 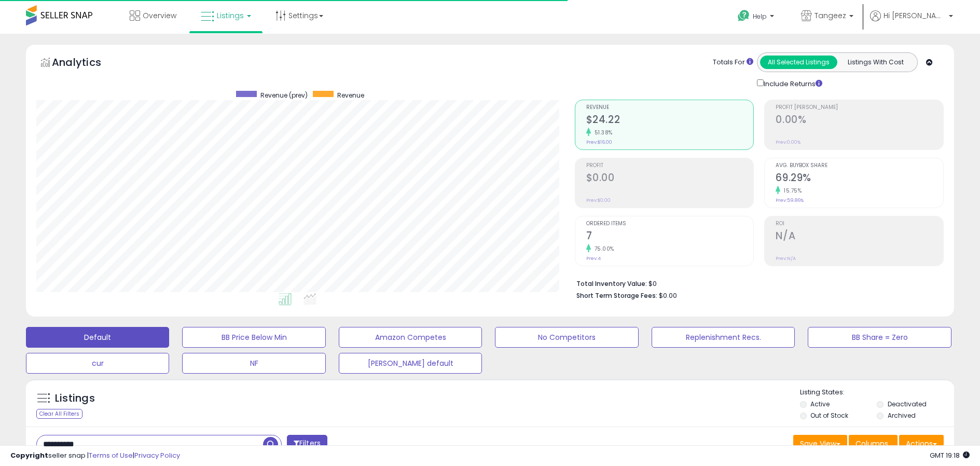 I want to click on small: 15.75%, so click(x=791, y=191).